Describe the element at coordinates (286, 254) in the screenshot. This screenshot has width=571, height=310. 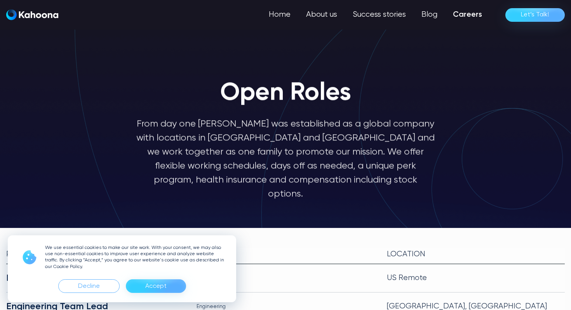
I see `div: team` at that location.